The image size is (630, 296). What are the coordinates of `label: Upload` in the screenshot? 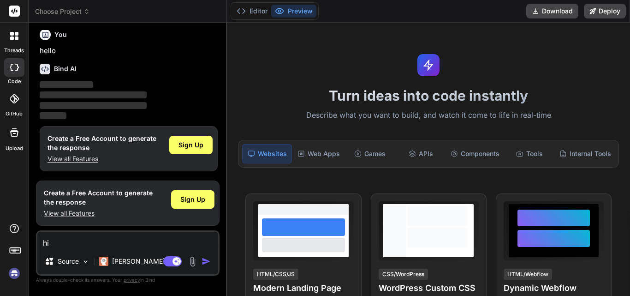 It's located at (14, 148).